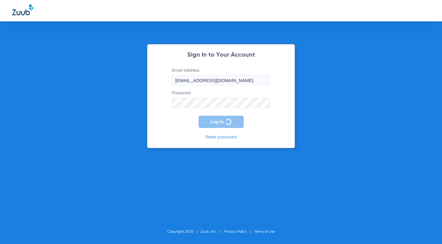  What do you see at coordinates (221, 103) in the screenshot?
I see `input: Password` at bounding box center [221, 103].